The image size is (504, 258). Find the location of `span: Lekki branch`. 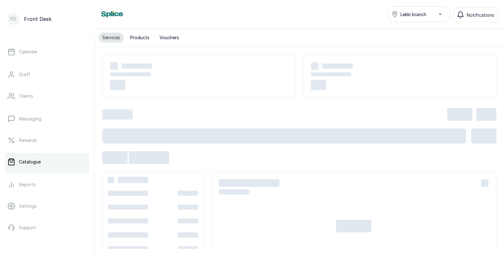

span: Lekki branch is located at coordinates (413, 14).